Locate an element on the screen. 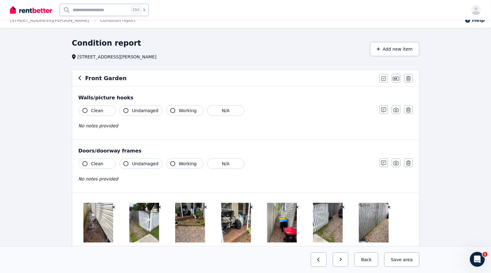 This screenshot has width=491, height=273. button: Add new item is located at coordinates (395, 49).